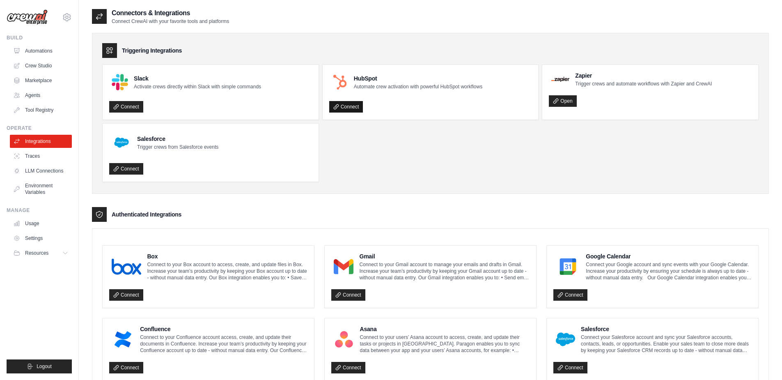 Image resolution: width=782 pixels, height=380 pixels. I want to click on h4: Google Calendar, so click(669, 256).